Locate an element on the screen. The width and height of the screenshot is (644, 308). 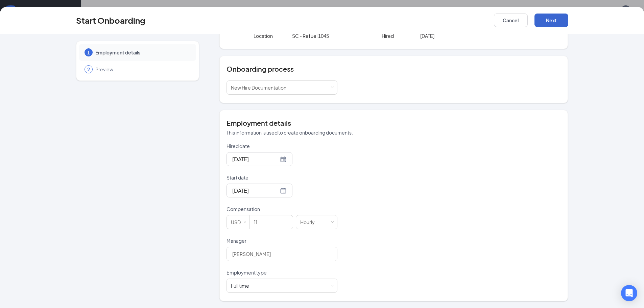
h3: Start Onboarding is located at coordinates (111, 20).